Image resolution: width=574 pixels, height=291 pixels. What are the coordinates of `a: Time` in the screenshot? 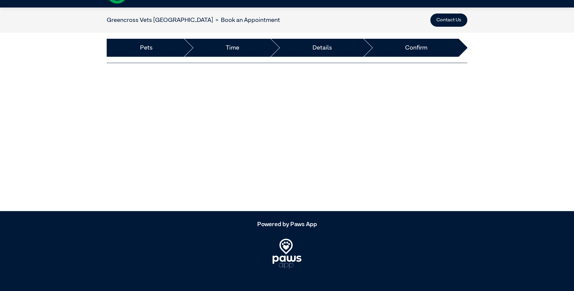 It's located at (232, 48).